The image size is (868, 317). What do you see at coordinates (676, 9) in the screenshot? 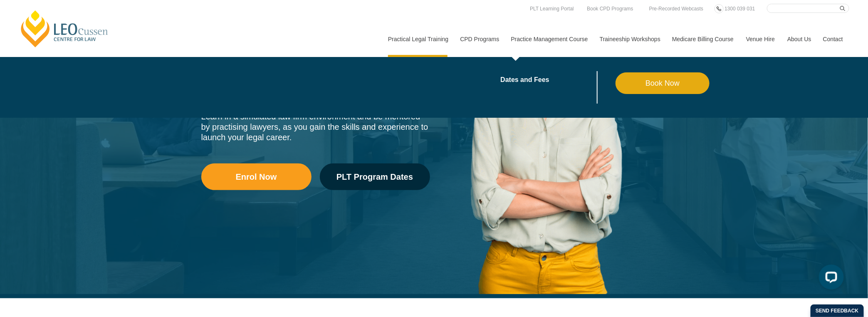
I see `a: Pre-Recorded Webcasts` at bounding box center [676, 9].